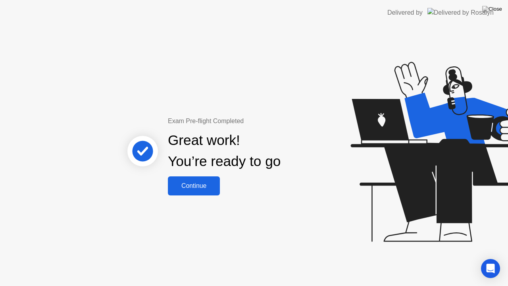 The width and height of the screenshot is (508, 286). What do you see at coordinates (224, 151) in the screenshot?
I see `div: Great work! You’re ready to go` at bounding box center [224, 151].